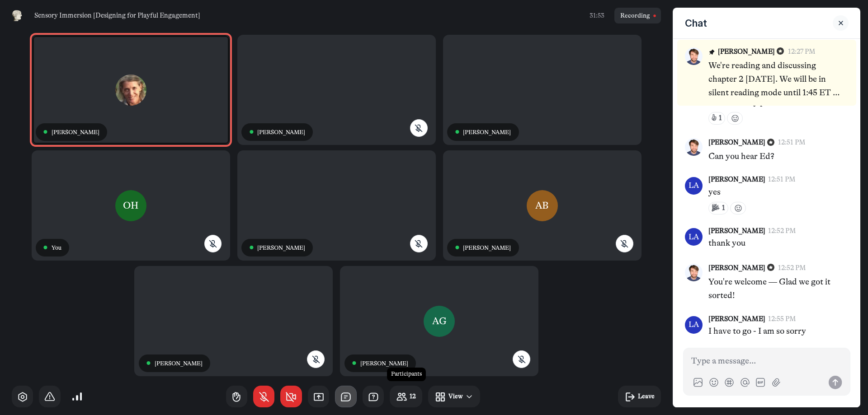 The image size is (868, 415). What do you see at coordinates (760, 383) in the screenshot?
I see `button: Add GIF` at bounding box center [760, 383].